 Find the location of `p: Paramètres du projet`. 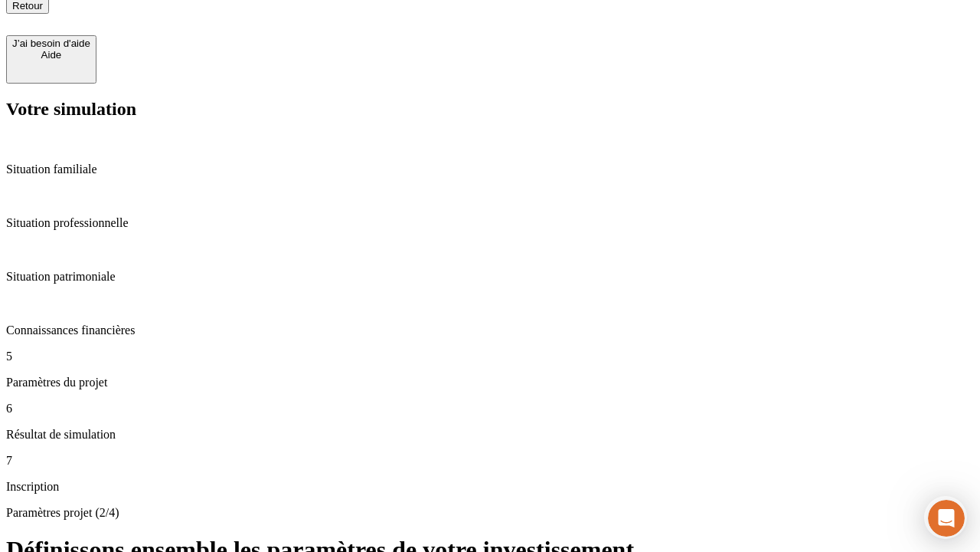

p: Paramètres du projet is located at coordinates (490, 382).